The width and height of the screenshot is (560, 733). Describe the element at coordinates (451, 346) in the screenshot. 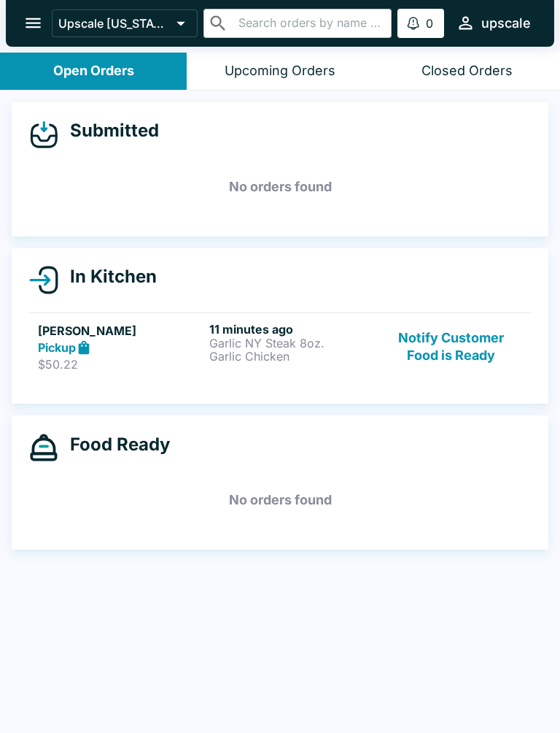

I see `button: Notify Customer Food is Ready` at that location.